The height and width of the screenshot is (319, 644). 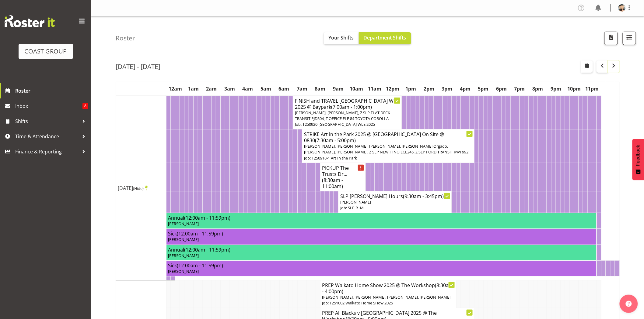 I want to click on th: 1am, so click(x=194, y=89).